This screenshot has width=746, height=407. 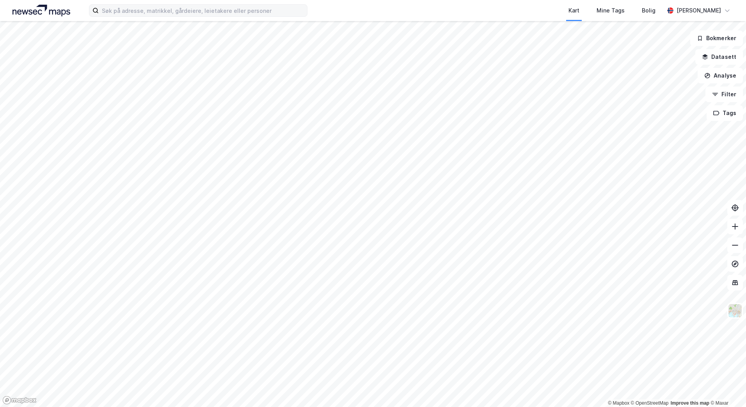 I want to click on button: Analyse, so click(x=720, y=76).